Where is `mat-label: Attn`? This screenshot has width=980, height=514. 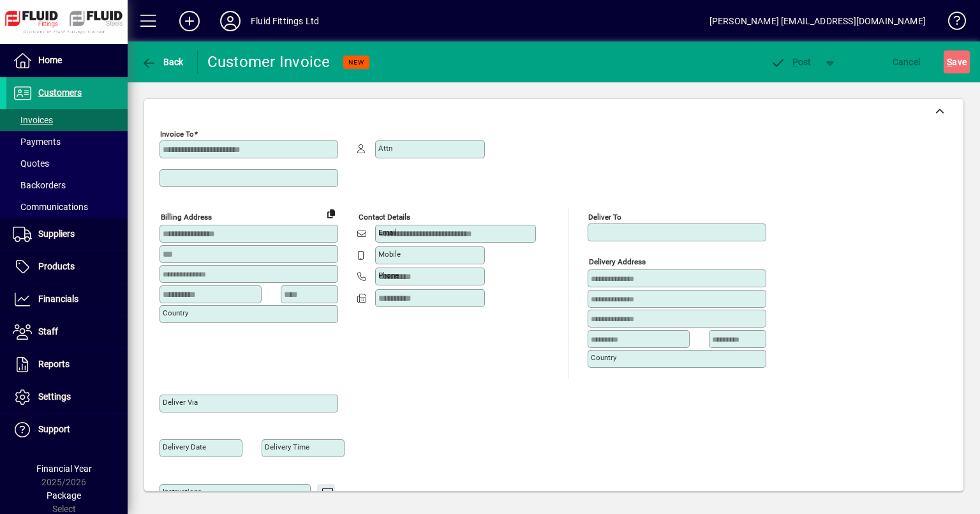 mat-label: Attn is located at coordinates (385, 148).